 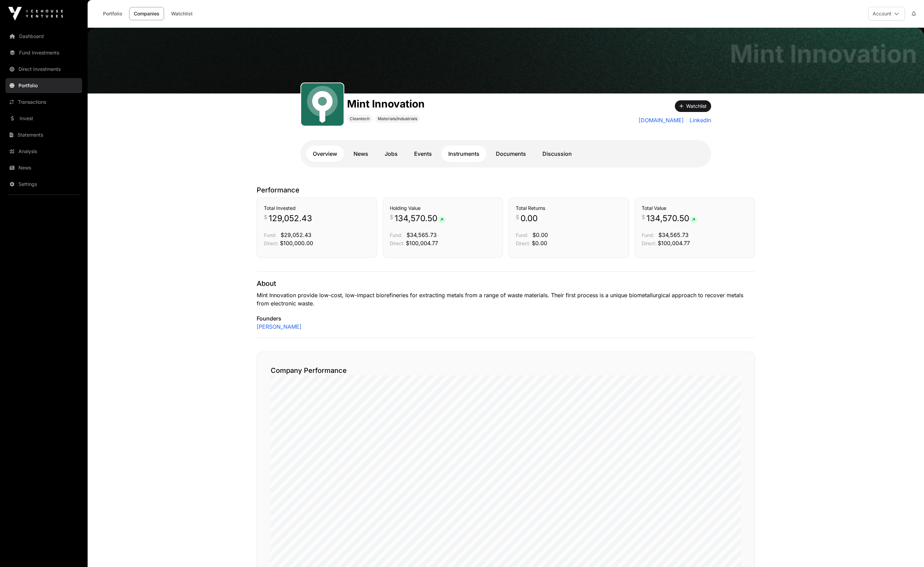 I want to click on span: 129,052.43, so click(x=290, y=218).